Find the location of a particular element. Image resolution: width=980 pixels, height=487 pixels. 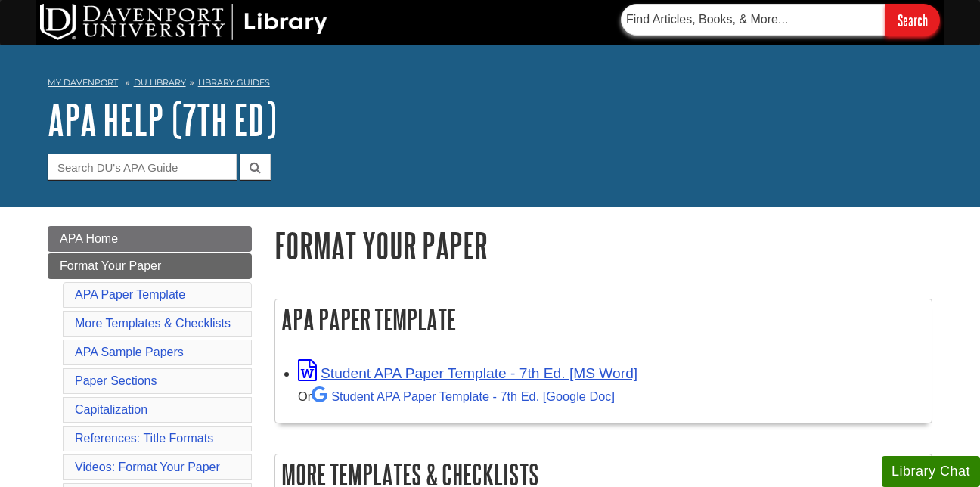

a: My Davenport is located at coordinates (83, 83).